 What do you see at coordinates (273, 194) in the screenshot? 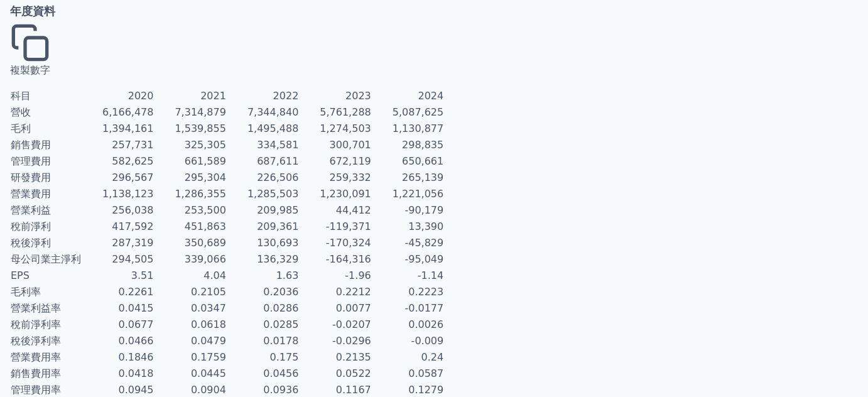
I see `span: 1,285,503` at bounding box center [273, 194].